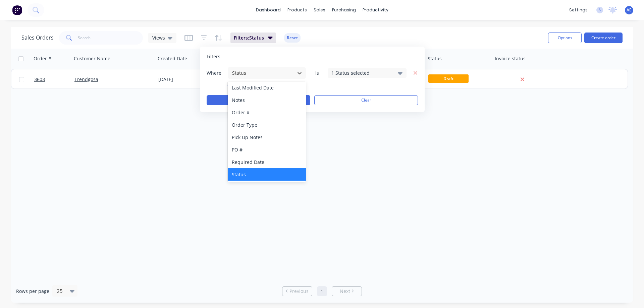 The height and width of the screenshot is (308, 644). I want to click on a: Trendgosa, so click(86, 79).